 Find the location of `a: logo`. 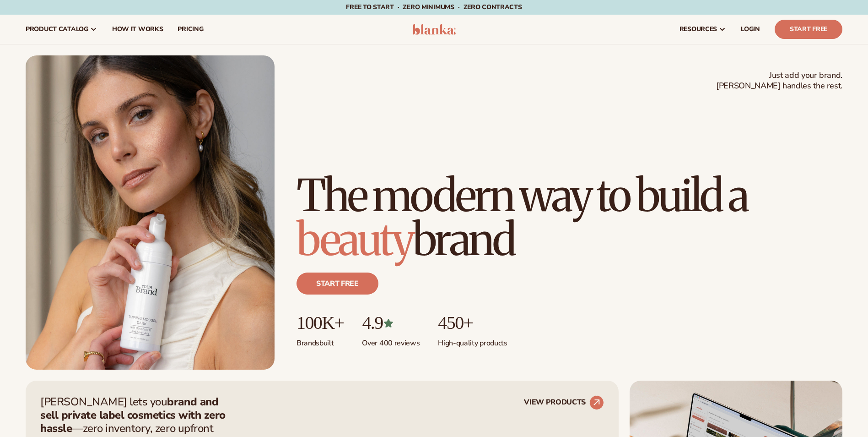

a: logo is located at coordinates (434, 29).